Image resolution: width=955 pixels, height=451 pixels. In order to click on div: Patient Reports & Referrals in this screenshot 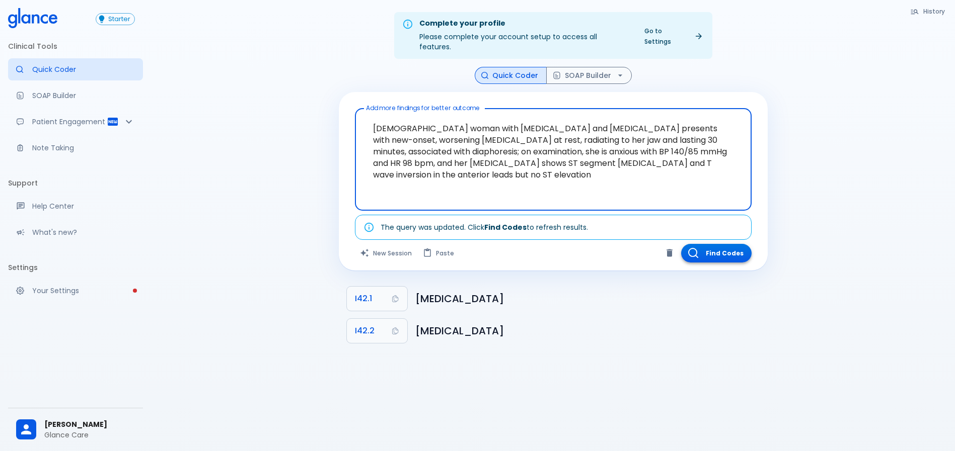, I will do `click(75, 122)`.